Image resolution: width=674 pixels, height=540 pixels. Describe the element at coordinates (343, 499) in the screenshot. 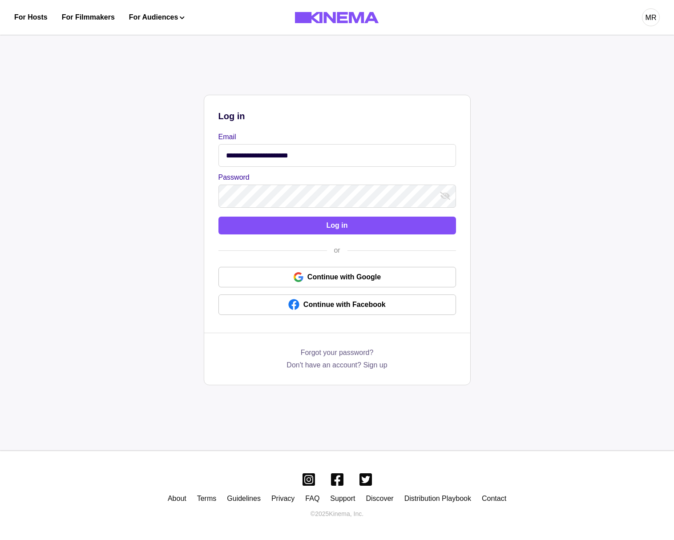

I see `a: Support` at that location.